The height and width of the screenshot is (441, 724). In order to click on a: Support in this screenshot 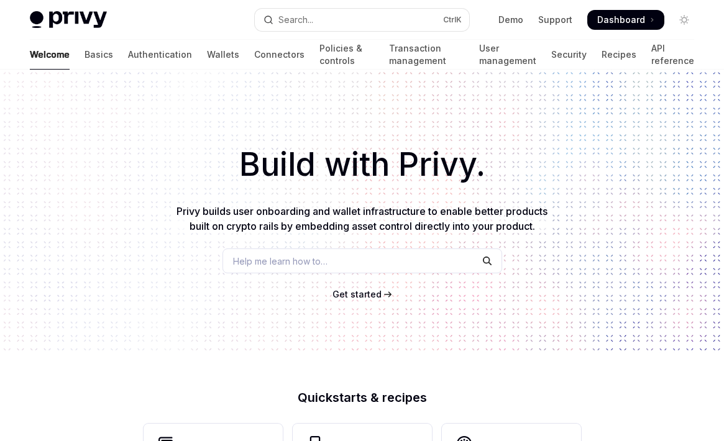, I will do `click(555, 20)`.